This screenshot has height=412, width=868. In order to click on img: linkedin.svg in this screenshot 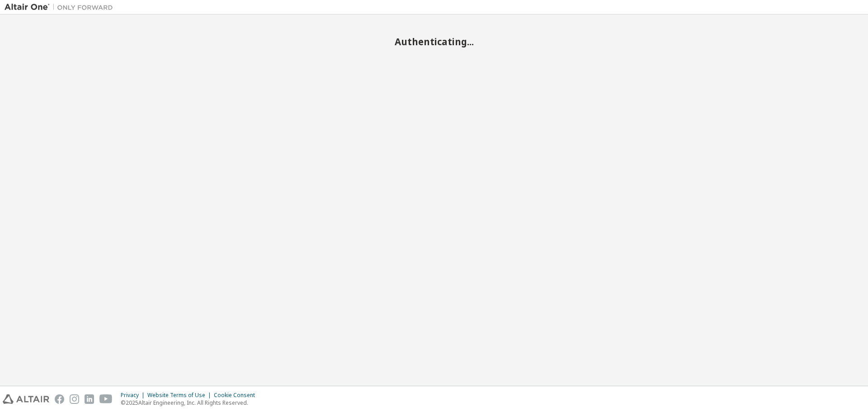, I will do `click(89, 399)`.